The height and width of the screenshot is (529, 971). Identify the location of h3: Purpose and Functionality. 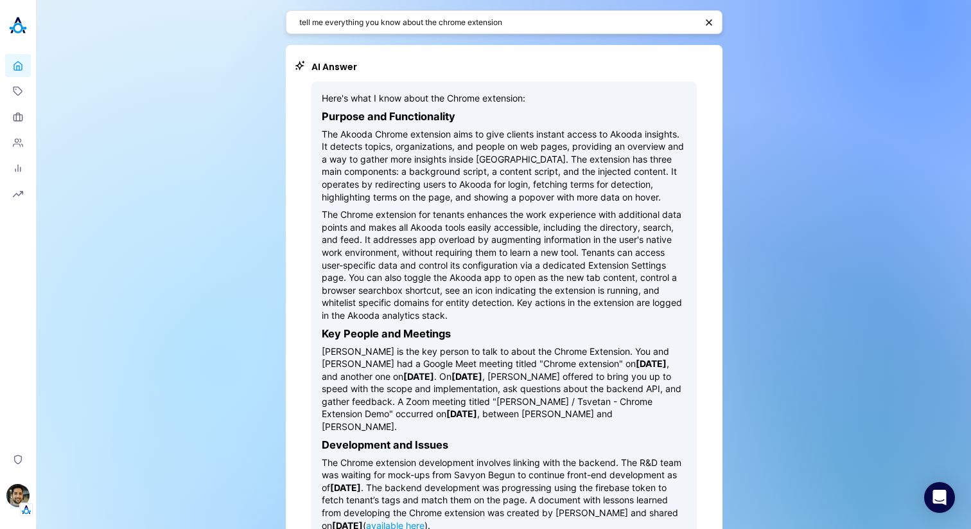
(504, 116).